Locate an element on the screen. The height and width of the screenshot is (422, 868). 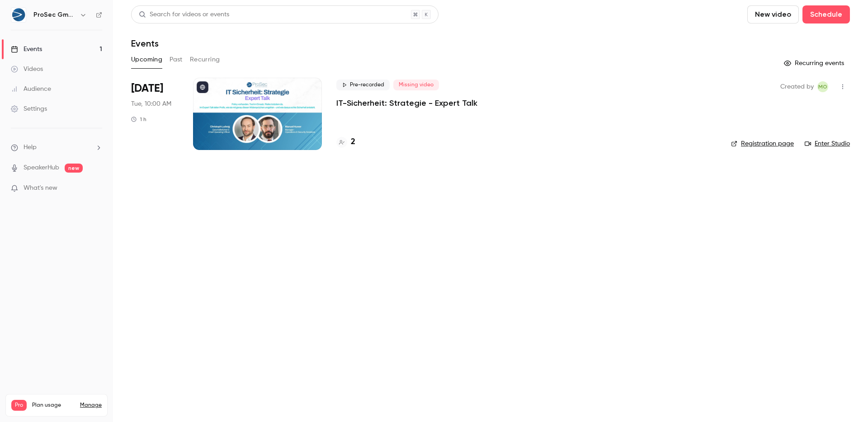
a: Enter Studio is located at coordinates (827, 143).